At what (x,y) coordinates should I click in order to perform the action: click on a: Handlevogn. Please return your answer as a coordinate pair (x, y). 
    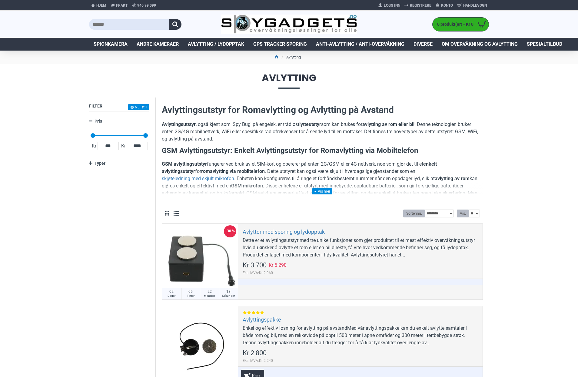
    Looking at the image, I should click on (472, 5).